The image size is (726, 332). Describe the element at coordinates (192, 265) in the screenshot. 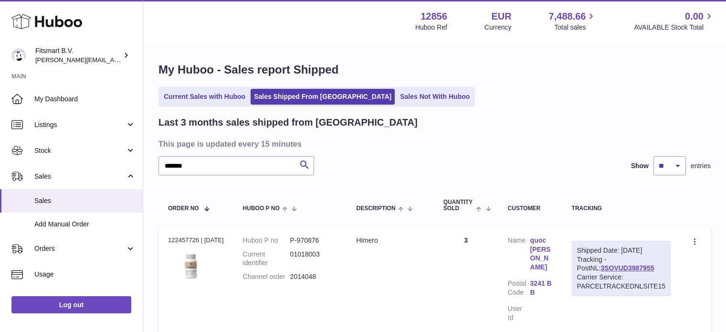

I see `img: 128561711358723.png` at that location.